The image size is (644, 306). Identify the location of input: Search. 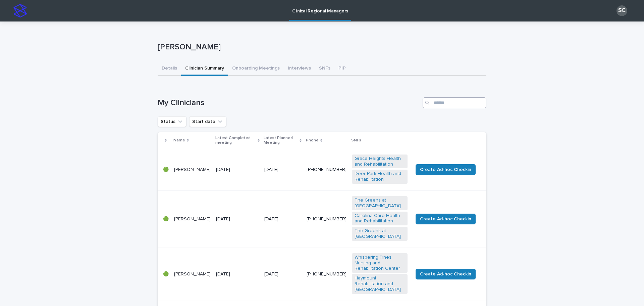
(454, 103).